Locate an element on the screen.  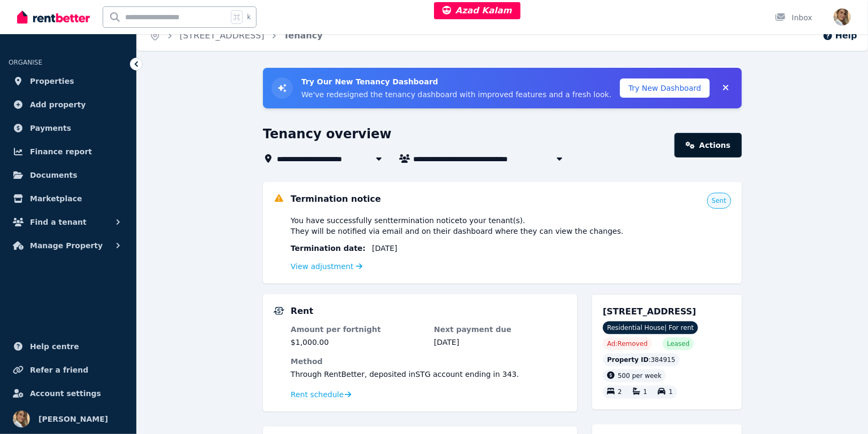
span: Leased is located at coordinates (678, 344).